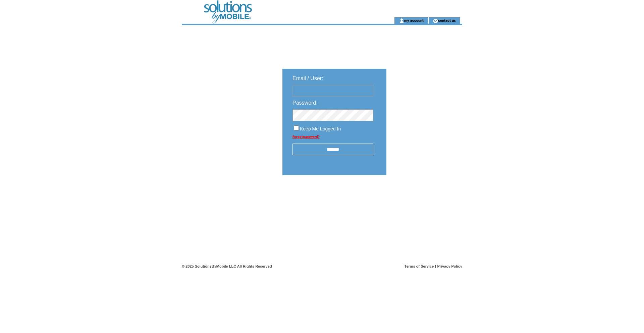 This screenshot has height=333, width=644. Describe the element at coordinates (227, 266) in the screenshot. I see `span: © 2025 SolutionsByMobile LLC All Rights Reserved` at that location.